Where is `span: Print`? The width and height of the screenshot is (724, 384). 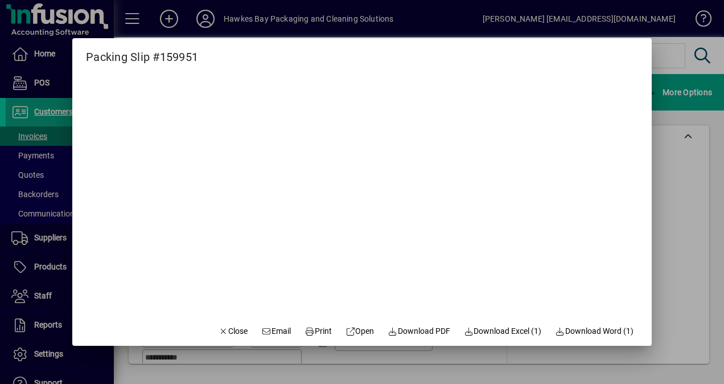 span: Print is located at coordinates (318, 331).